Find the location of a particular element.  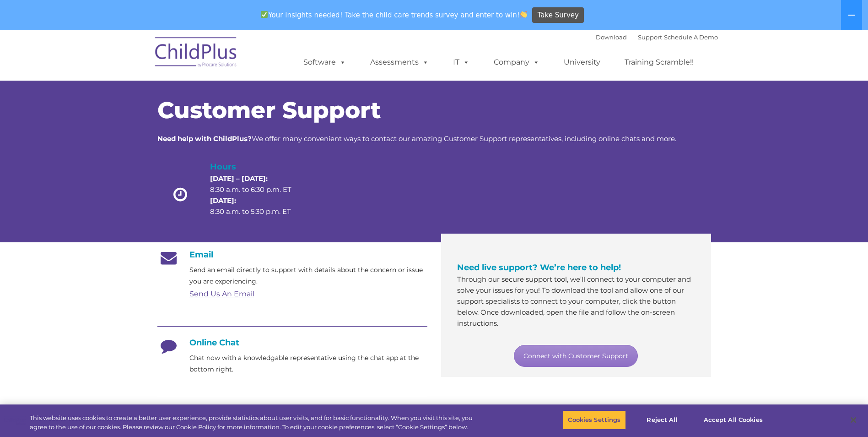

h4: Email is located at coordinates (292, 255).